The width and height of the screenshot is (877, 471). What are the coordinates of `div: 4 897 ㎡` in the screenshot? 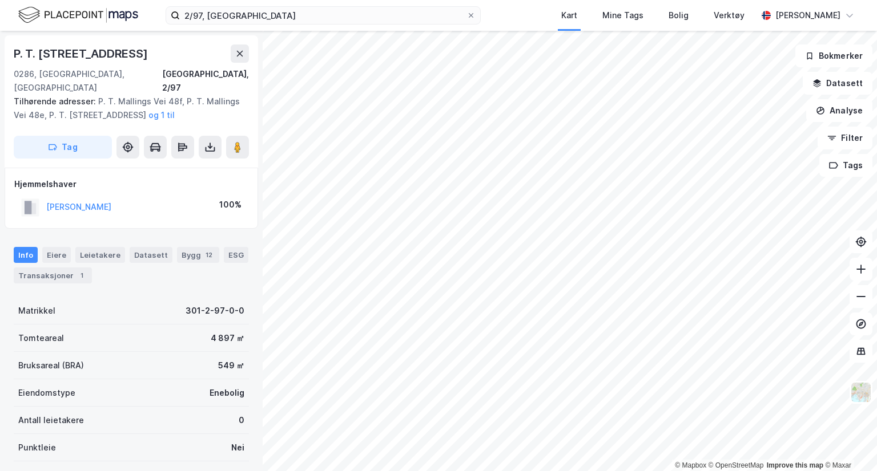 It's located at (227, 338).